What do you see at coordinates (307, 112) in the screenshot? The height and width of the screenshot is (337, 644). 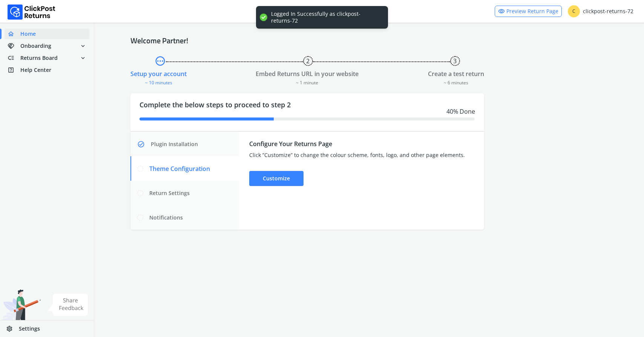 I see `div: Complete the below steps to proceed to step 2` at bounding box center [307, 112].